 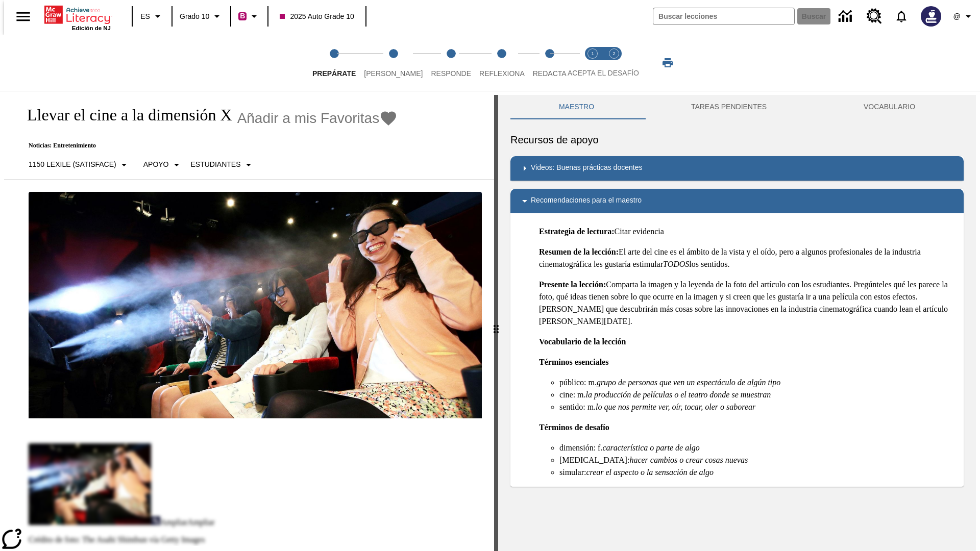 What do you see at coordinates (583, 341) in the screenshot?
I see `strong: Vocabulario de la lección` at bounding box center [583, 341].